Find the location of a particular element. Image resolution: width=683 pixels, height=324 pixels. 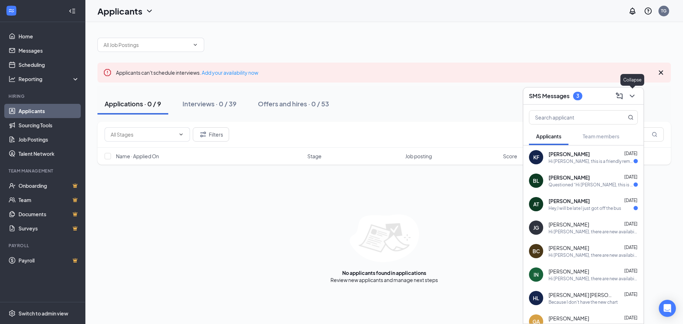

svg: Settings is located at coordinates (12, 313).